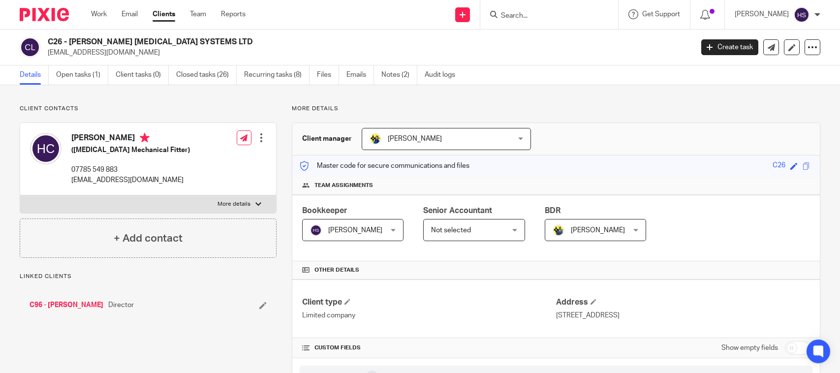 This screenshot has width=840, height=373. What do you see at coordinates (399, 75) in the screenshot?
I see `a: Notes (2)` at bounding box center [399, 75].